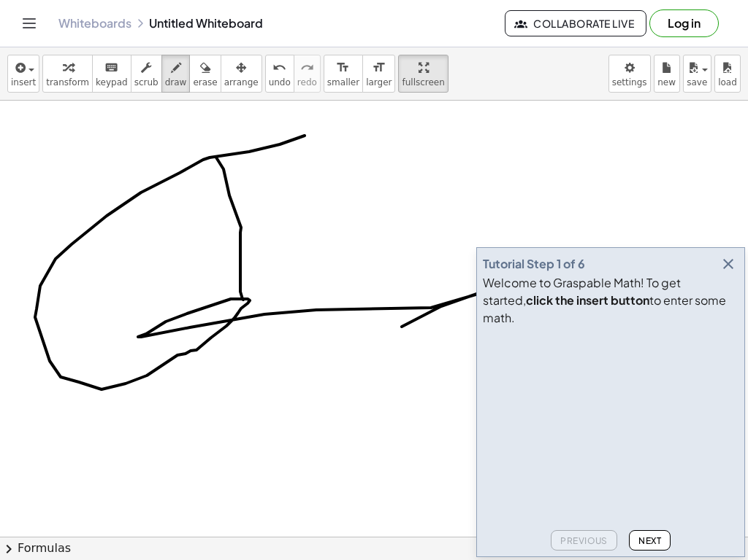 This screenshot has width=748, height=560. Describe the element at coordinates (176, 74) in the screenshot. I see `button: draw` at that location.